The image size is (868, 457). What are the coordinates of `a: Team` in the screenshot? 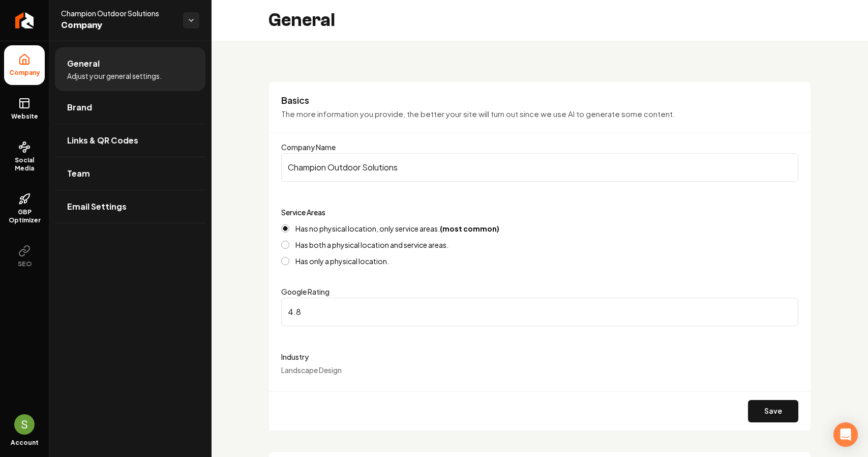 It's located at (131, 174).